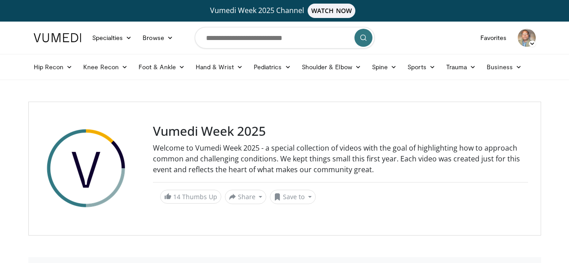  What do you see at coordinates (504, 67) in the screenshot?
I see `a: Business` at bounding box center [504, 67].